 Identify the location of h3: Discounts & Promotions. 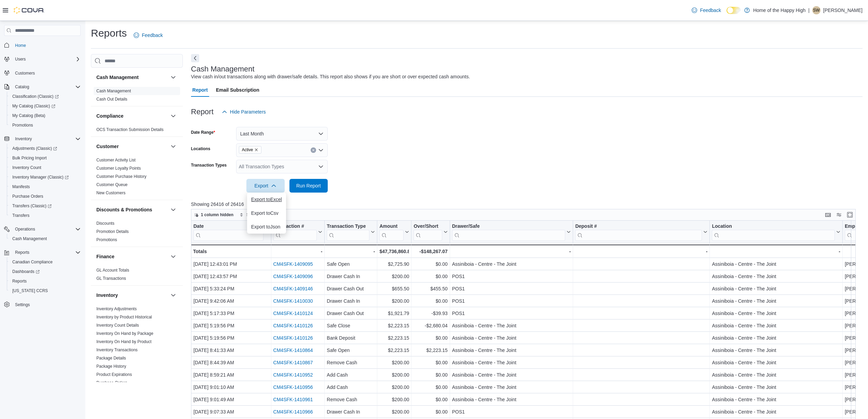
(124, 210).